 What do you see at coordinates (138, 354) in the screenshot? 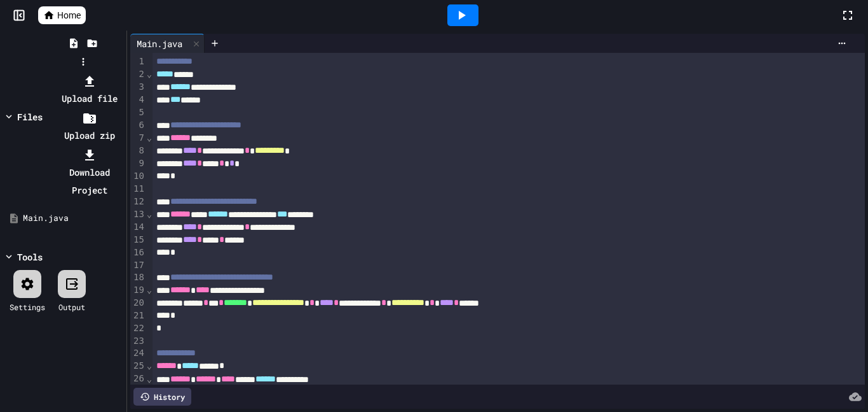
I see `div: 24` at bounding box center [138, 354].